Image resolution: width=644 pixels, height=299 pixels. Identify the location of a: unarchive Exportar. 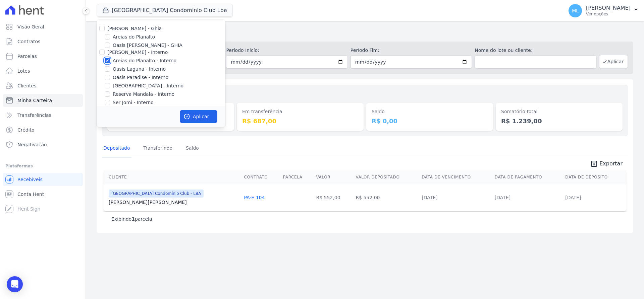
(606, 164).